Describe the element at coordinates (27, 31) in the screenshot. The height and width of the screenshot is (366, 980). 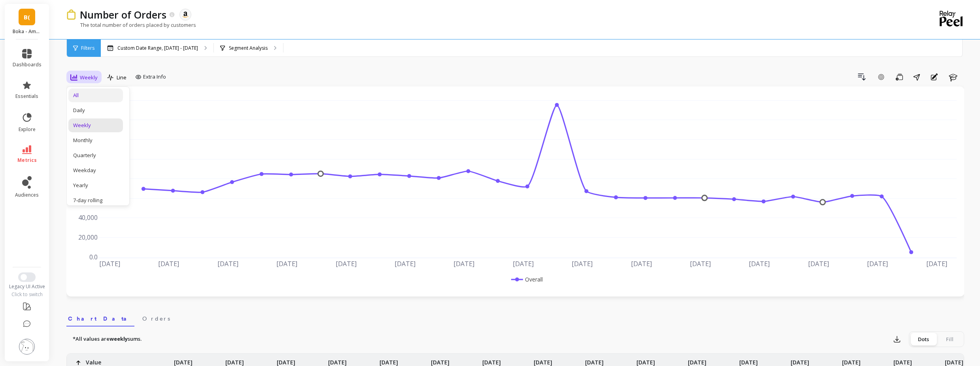
I see `p: Boka - Amazon (Essor)` at that location.